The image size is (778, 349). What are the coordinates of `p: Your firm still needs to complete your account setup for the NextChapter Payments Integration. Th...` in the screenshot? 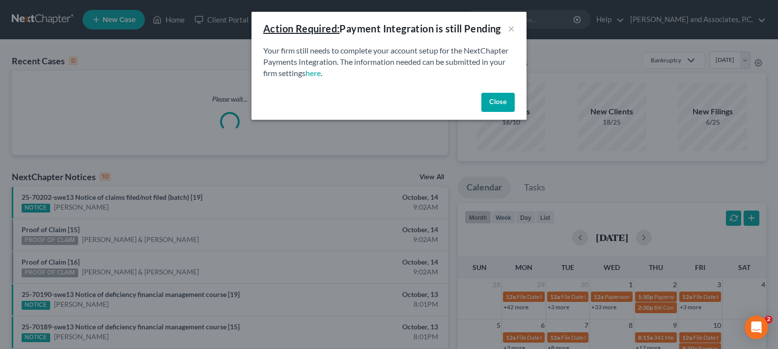 It's located at (389, 62).